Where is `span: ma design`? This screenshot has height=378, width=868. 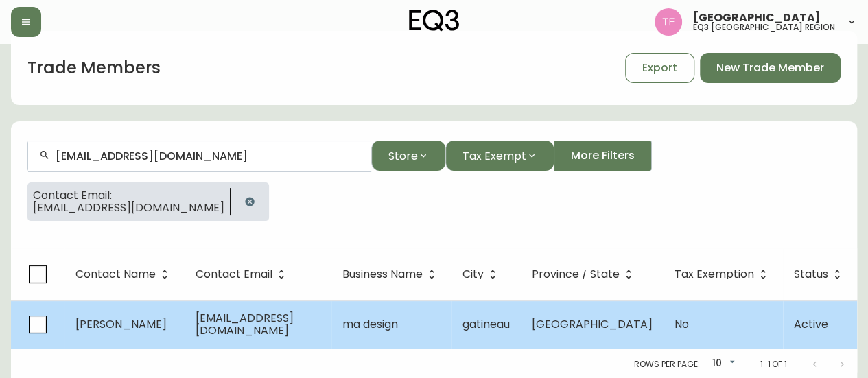
span: ma design is located at coordinates (370, 324).